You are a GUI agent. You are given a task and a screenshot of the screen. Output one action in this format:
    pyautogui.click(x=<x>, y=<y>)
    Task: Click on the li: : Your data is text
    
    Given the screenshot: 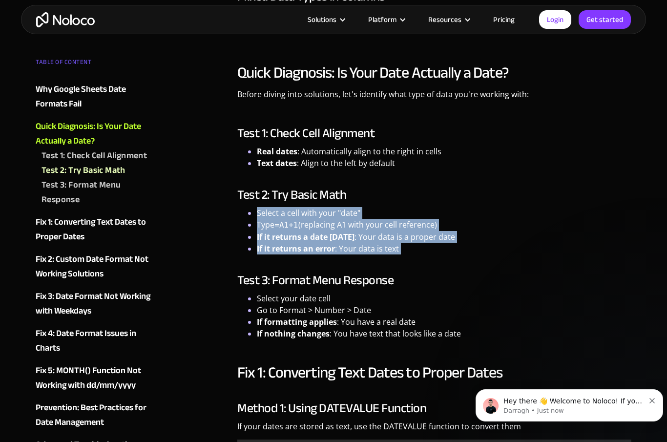 What is the action you would take?
    pyautogui.click(x=444, y=249)
    